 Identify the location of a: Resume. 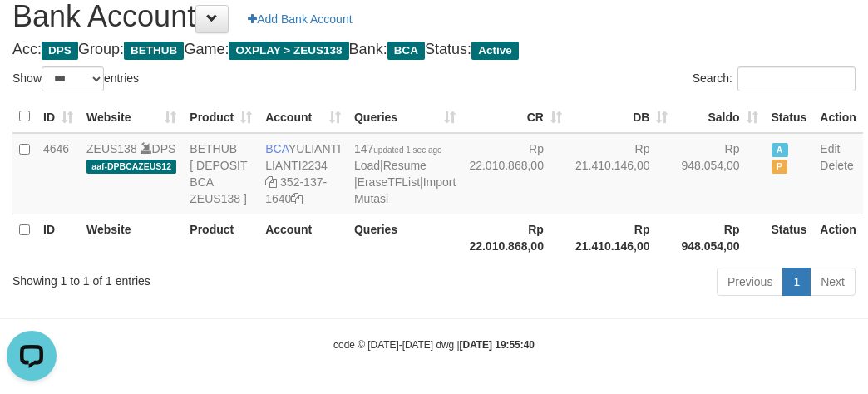
(405, 165).